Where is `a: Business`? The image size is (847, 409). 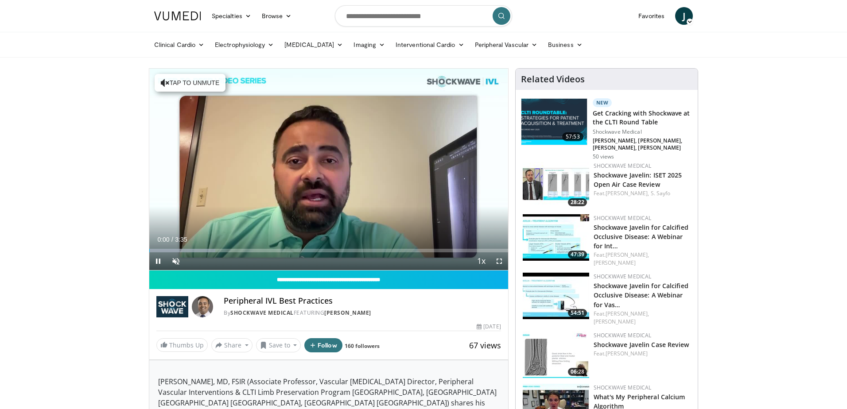
a: Business is located at coordinates (565, 45).